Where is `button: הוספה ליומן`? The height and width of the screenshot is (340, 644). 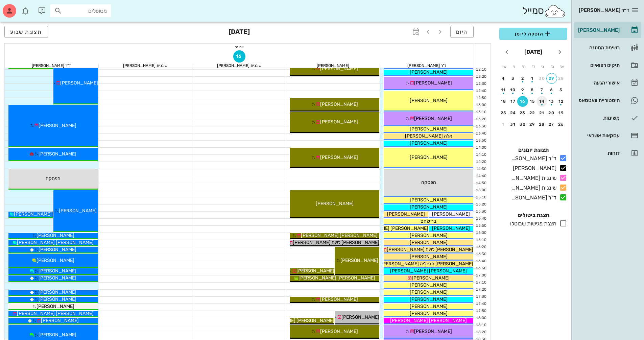 button: הוספה ליומן is located at coordinates (533, 34).